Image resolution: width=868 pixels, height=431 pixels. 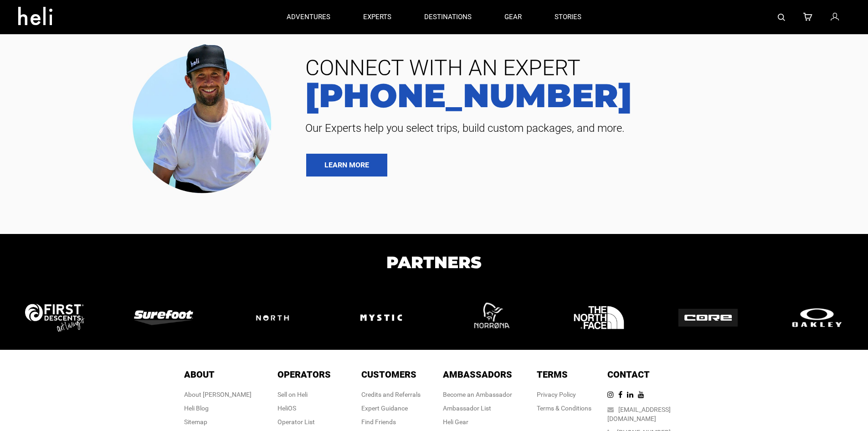 I want to click on a: Expert Guidance, so click(x=385, y=408).